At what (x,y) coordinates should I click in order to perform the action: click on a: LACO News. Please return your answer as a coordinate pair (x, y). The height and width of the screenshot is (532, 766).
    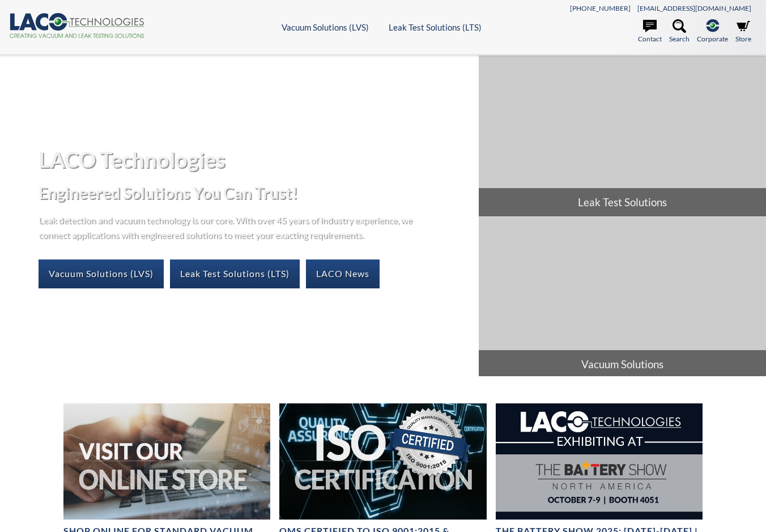
    Looking at the image, I should click on (343, 273).